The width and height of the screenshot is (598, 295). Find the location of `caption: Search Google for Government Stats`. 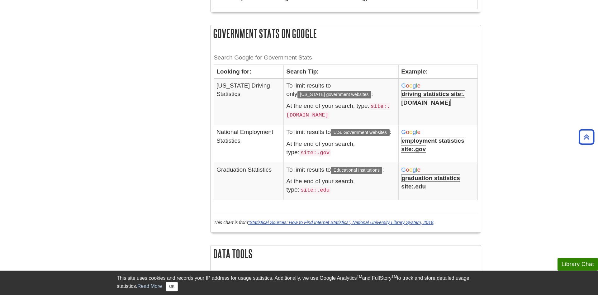

caption: Search Google for Government Stats is located at coordinates (346, 58).